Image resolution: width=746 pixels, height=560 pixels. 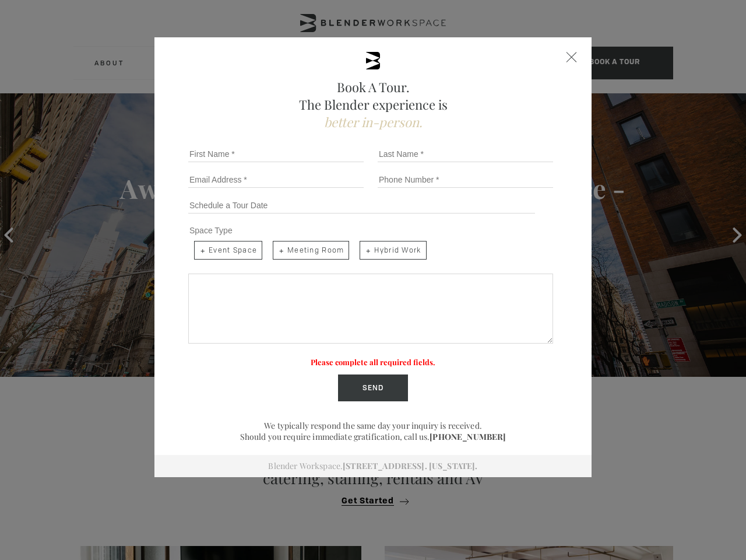 I want to click on input: Last Name *, so click(x=465, y=154).